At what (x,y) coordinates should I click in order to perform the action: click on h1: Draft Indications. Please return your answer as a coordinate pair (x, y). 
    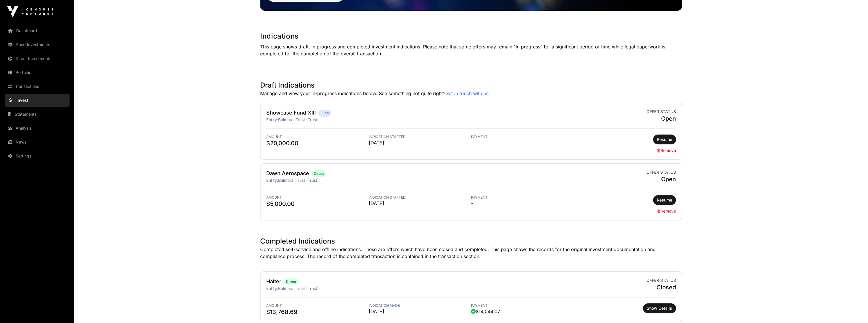
    Looking at the image, I should click on (471, 85).